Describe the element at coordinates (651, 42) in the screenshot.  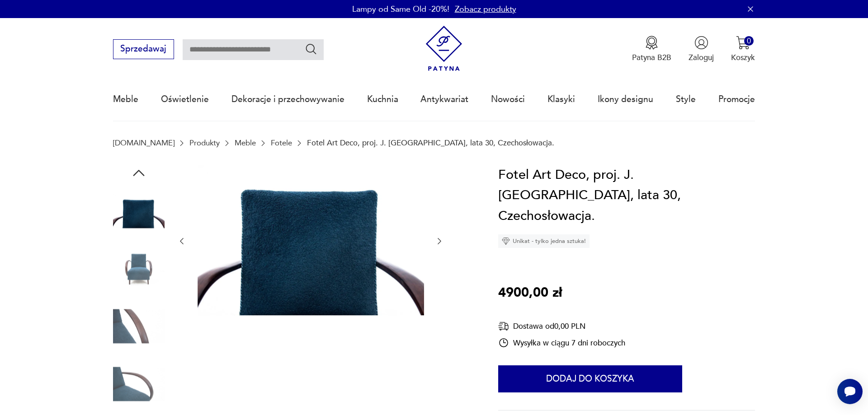
I see `img: Ikona medalu` at that location.